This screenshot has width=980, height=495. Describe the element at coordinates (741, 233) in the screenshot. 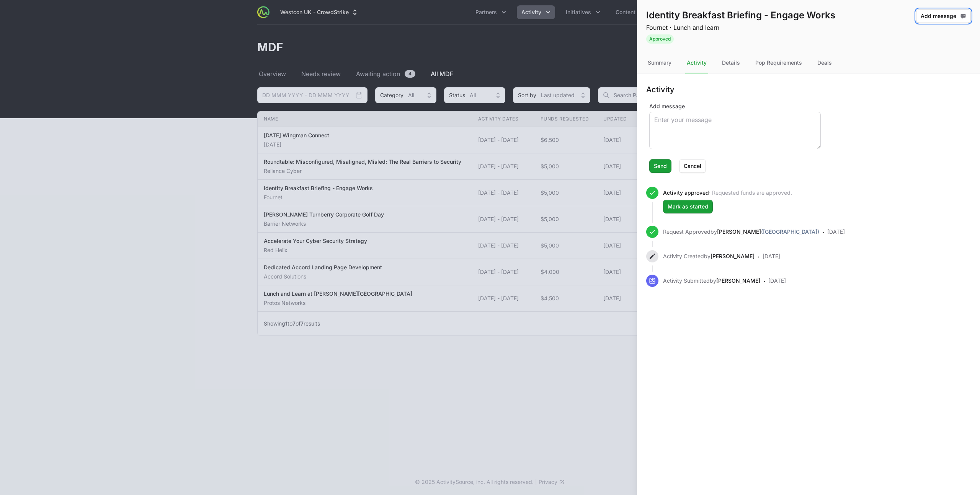

I see `p: Request Approved by` at that location.